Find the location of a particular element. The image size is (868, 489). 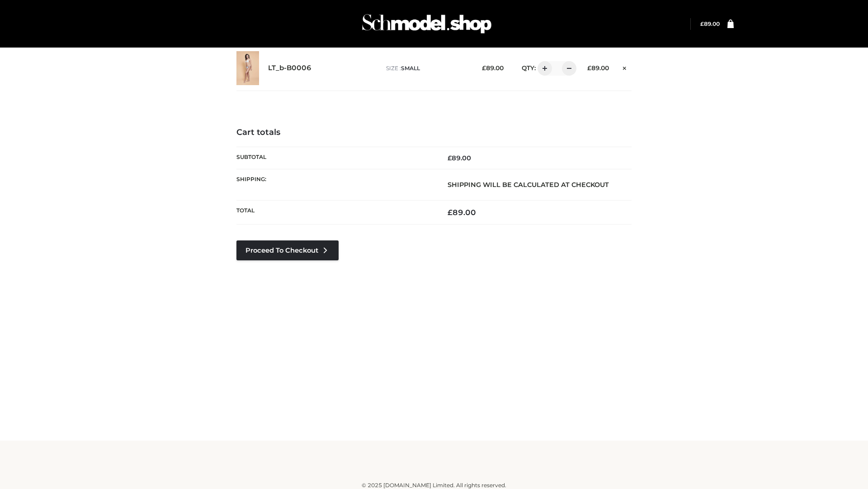

a: Proceed to Checkout is located at coordinates (288, 250).